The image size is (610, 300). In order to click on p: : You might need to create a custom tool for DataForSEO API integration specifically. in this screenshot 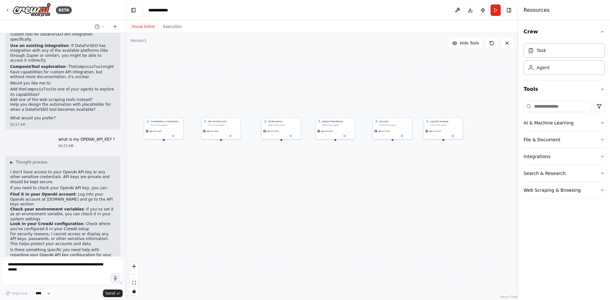, I will do `click(63, 35)`.